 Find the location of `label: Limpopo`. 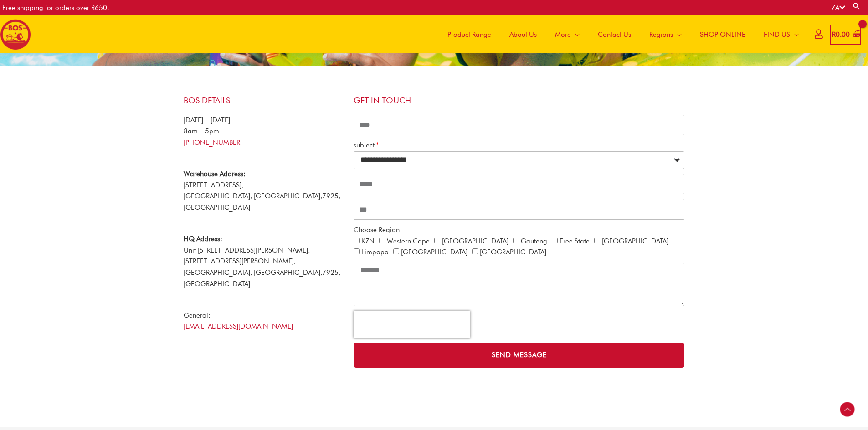

label: Limpopo is located at coordinates (375, 252).